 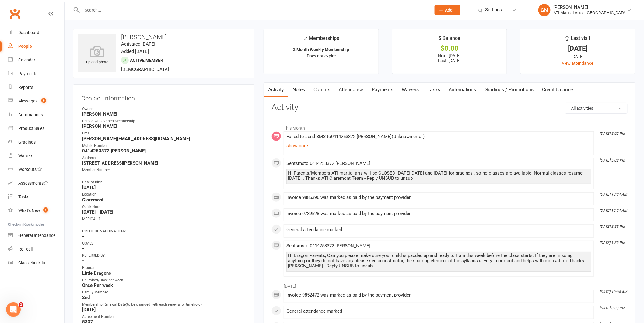 What do you see at coordinates (382, 90) in the screenshot?
I see `a: Payments` at bounding box center [382, 90].